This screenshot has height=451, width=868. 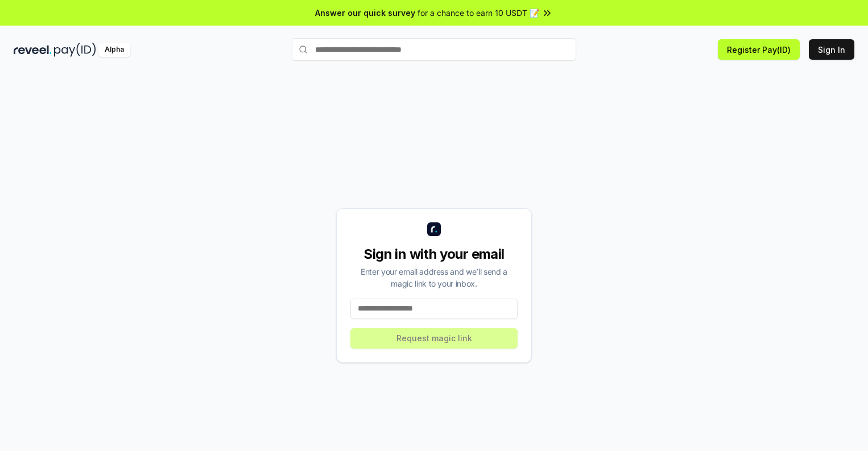 I want to click on div: Sign in with your email, so click(x=434, y=254).